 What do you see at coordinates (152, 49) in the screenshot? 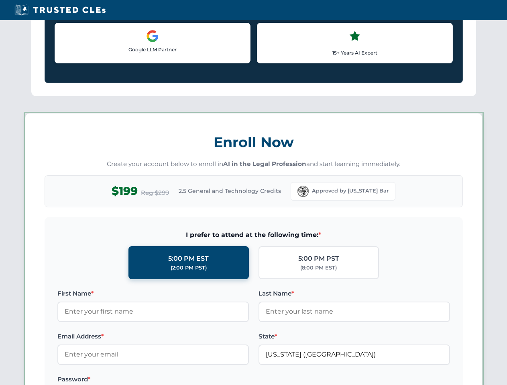
I see `p: Google LLM Partner` at bounding box center [152, 49].